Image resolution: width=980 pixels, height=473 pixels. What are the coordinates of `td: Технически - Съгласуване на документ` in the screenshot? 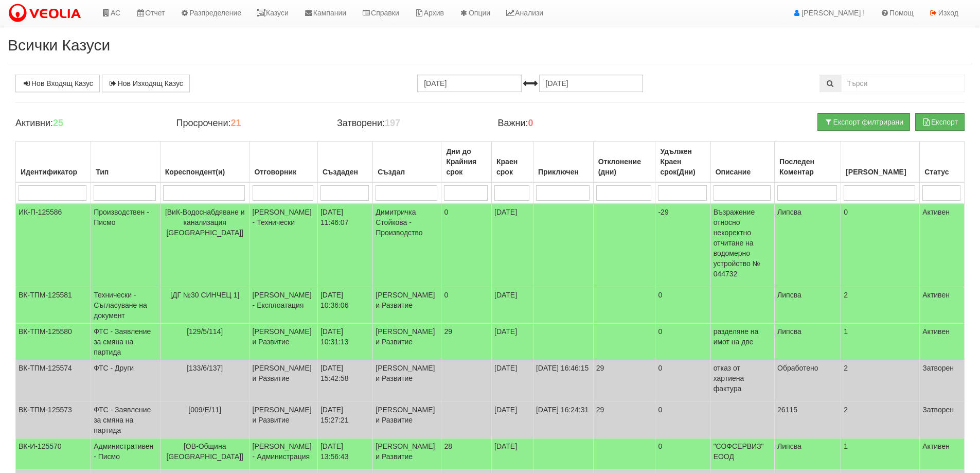 It's located at (126, 305).